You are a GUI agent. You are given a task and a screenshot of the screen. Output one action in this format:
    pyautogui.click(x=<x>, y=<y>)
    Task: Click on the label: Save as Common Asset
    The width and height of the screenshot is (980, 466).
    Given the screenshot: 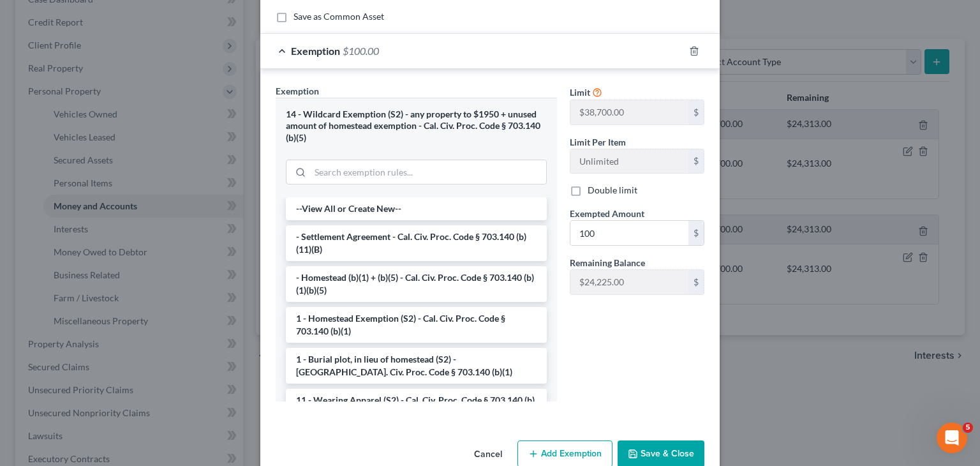 What is the action you would take?
    pyautogui.click(x=339, y=17)
    